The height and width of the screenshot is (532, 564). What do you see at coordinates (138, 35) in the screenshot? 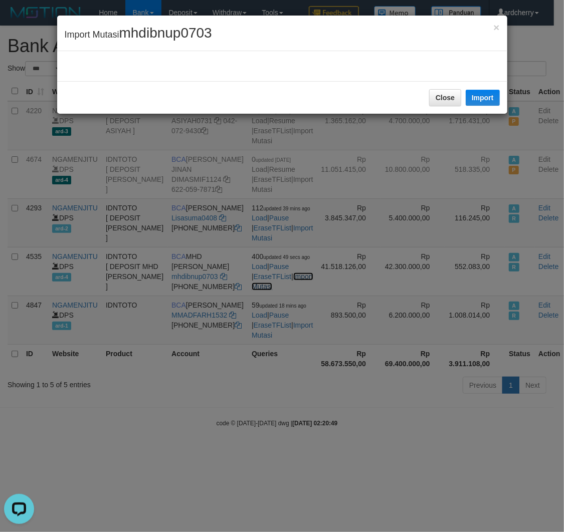
I see `span: Import Mutasi` at bounding box center [138, 35].